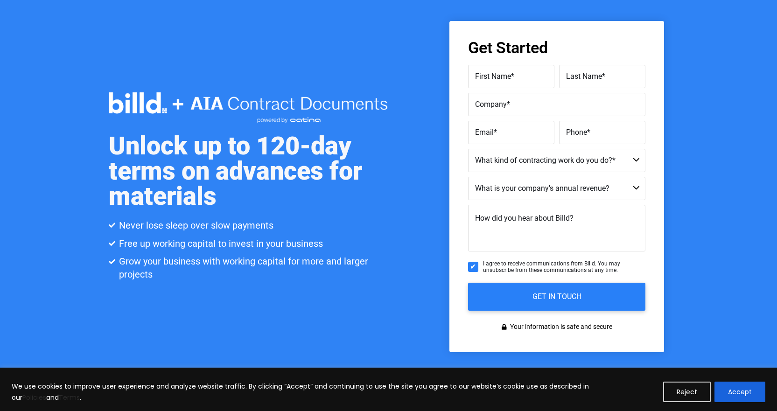 The height and width of the screenshot is (411, 777). Describe the element at coordinates (491, 104) in the screenshot. I see `span: Company` at that location.